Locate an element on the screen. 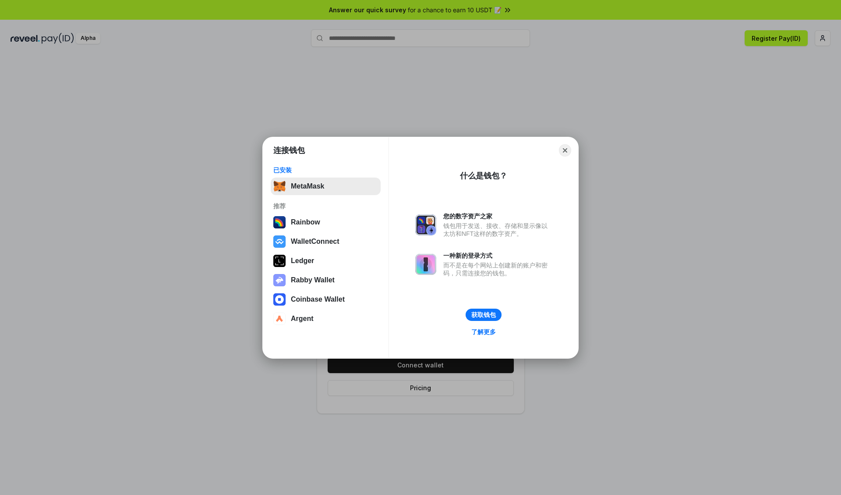  div: 什么是钱包？ is located at coordinates (484, 176).